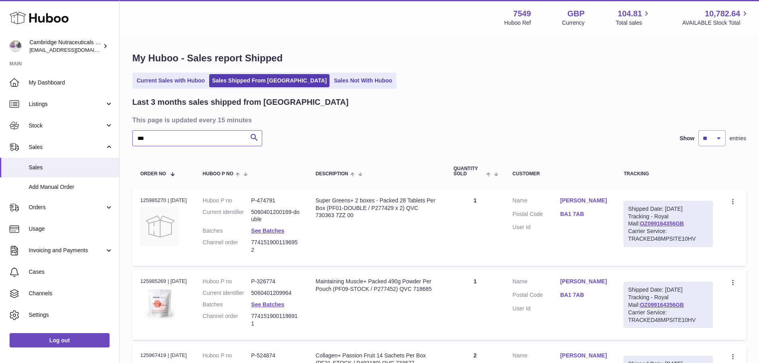 The width and height of the screenshot is (759, 363). I want to click on img: 75491708438937.jpg, so click(160, 304).